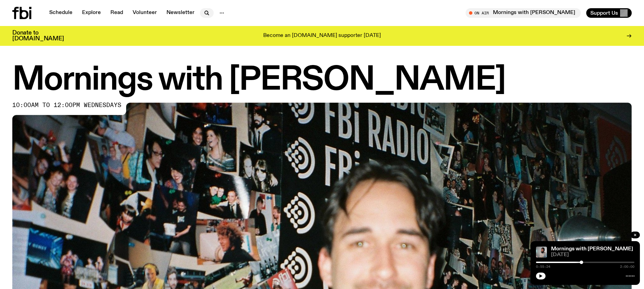 Image resolution: width=644 pixels, height=289 pixels. What do you see at coordinates (116, 13) in the screenshot?
I see `a: Read` at bounding box center [116, 13].